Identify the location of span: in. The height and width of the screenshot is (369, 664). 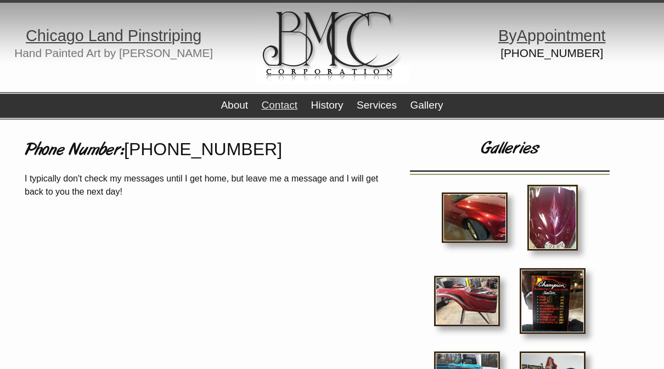
(187, 36).